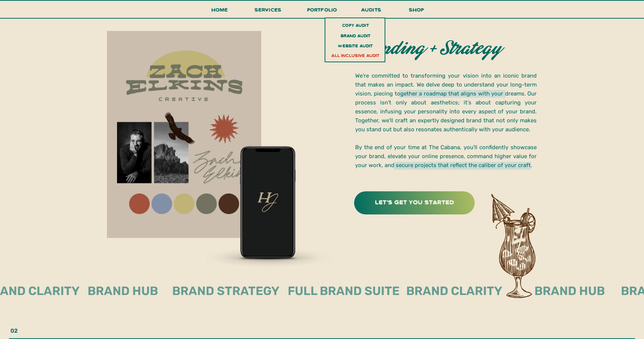  I want to click on h3: let's get you started, so click(415, 200).